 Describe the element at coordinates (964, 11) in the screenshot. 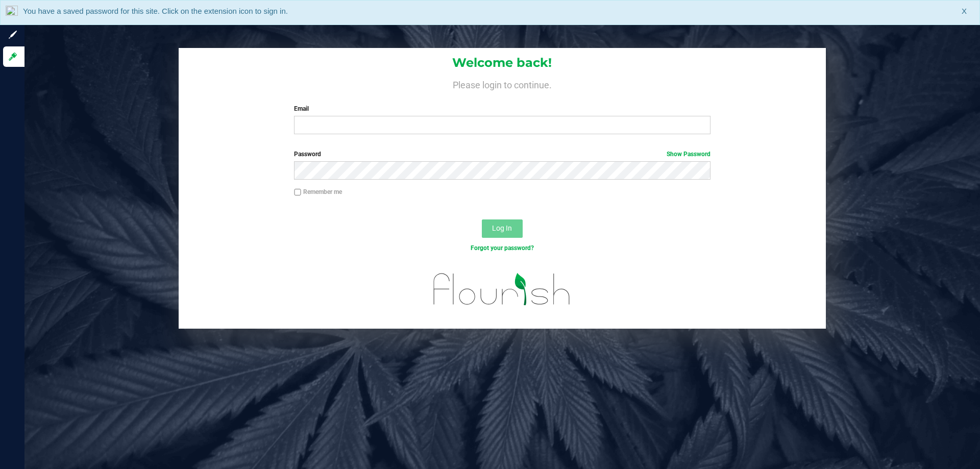

I see `span: X` at that location.